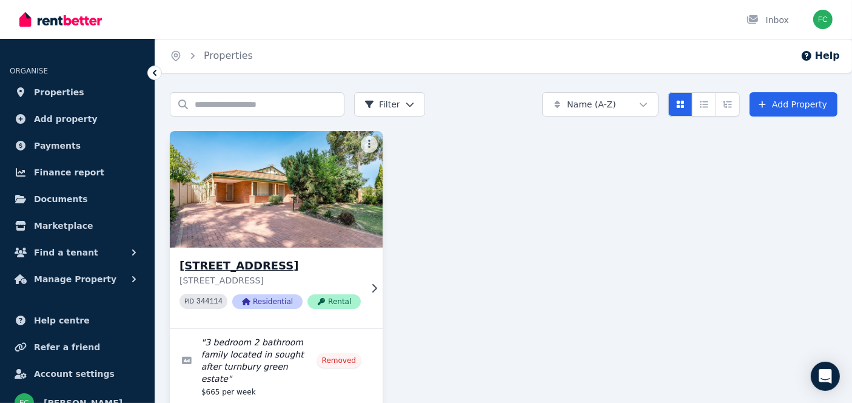 This screenshot has width=852, height=403. Describe the element at coordinates (62, 320) in the screenshot. I see `span: Help centre` at that location.